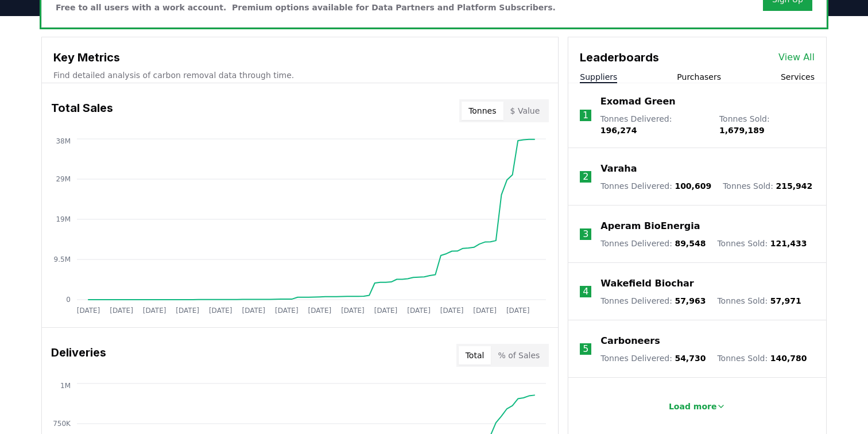  What do you see at coordinates (650, 226) in the screenshot?
I see `p: Aperam BioEnergia` at bounding box center [650, 226].